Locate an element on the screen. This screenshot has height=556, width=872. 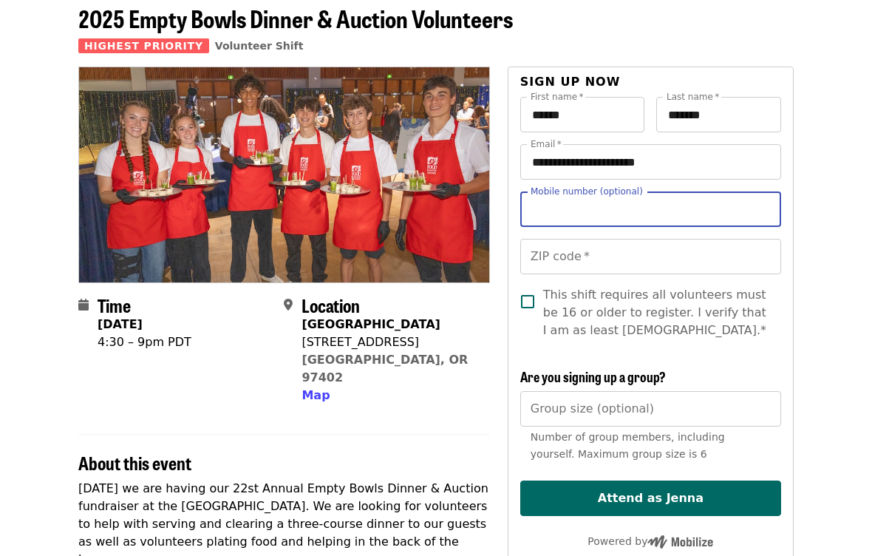
span: Volunteer Shift is located at coordinates (260, 46).